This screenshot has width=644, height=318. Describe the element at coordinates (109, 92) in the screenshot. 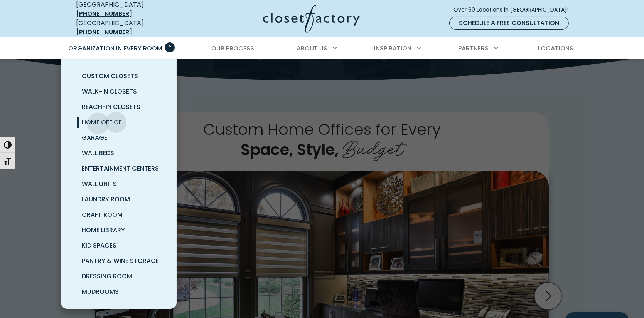

I see `span: Walk-In Closets` at that location.